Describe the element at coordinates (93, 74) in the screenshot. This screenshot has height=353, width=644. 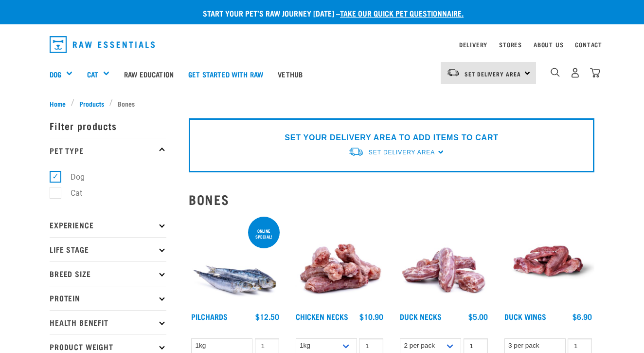
I see `a: Cat` at that location.